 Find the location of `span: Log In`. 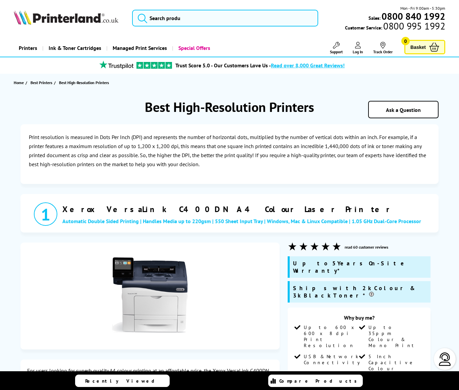

span: Log In is located at coordinates (358, 52).